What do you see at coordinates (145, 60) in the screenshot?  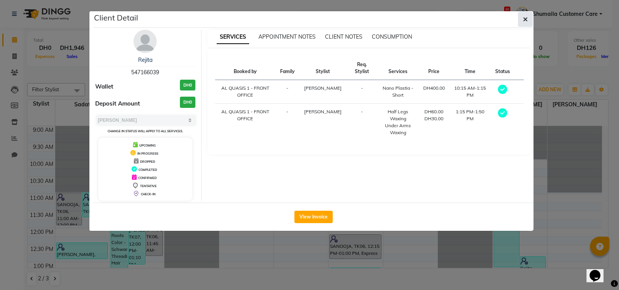 I see `a: Rejita` at bounding box center [145, 60].